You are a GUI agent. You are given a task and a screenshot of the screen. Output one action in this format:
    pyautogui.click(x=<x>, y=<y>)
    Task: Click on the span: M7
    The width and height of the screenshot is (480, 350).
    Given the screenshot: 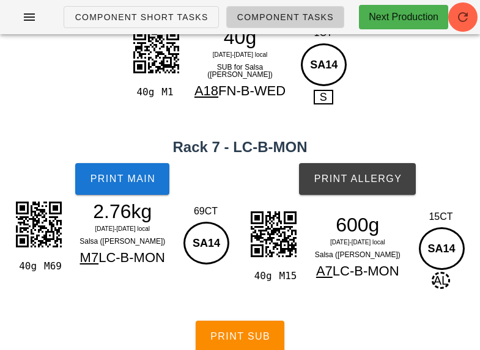 What is the action you would take?
    pyautogui.click(x=89, y=257)
    